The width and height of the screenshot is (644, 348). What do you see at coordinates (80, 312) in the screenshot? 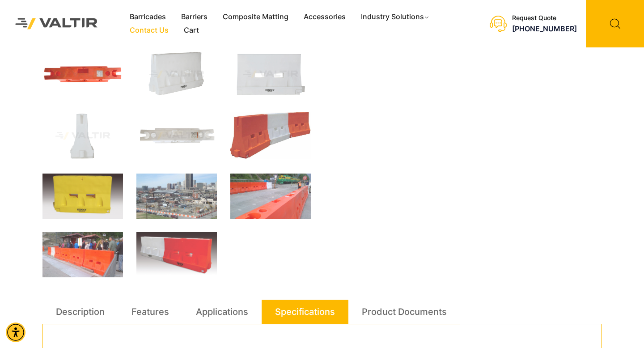
I see `a: Description` at bounding box center [80, 312].